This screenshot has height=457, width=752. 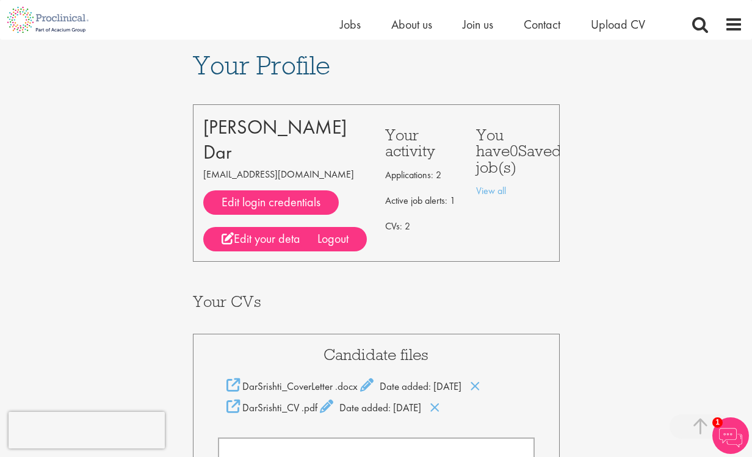 I want to click on span: Jobs, so click(x=350, y=24).